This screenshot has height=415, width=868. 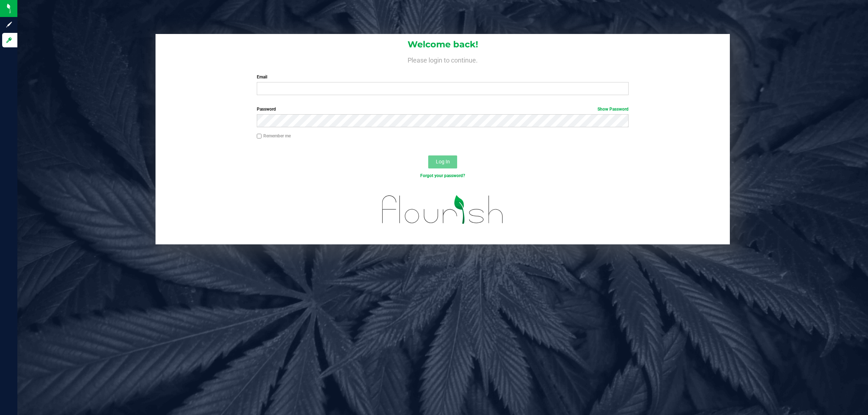 What do you see at coordinates (443, 210) in the screenshot?
I see `img: flourish_logo.svg` at bounding box center [443, 210].